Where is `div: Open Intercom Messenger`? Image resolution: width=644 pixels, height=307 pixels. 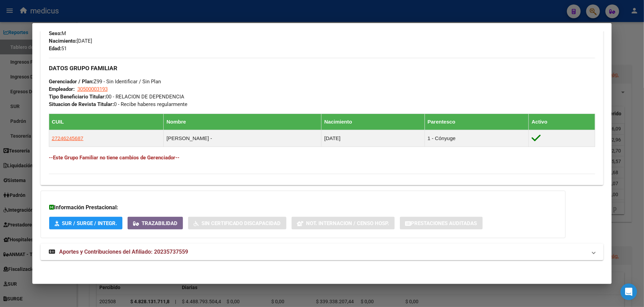
div: Open Intercom Messenger is located at coordinates (629, 292).